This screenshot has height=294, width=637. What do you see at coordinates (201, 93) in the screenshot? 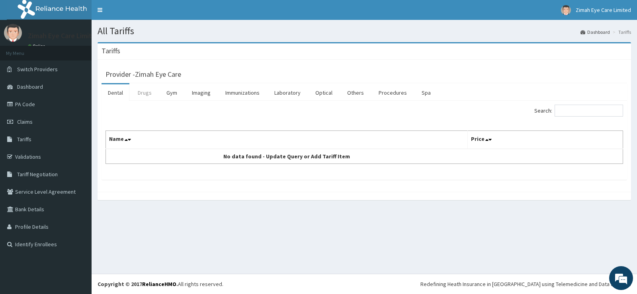
I see `a: Imaging` at bounding box center [201, 93].